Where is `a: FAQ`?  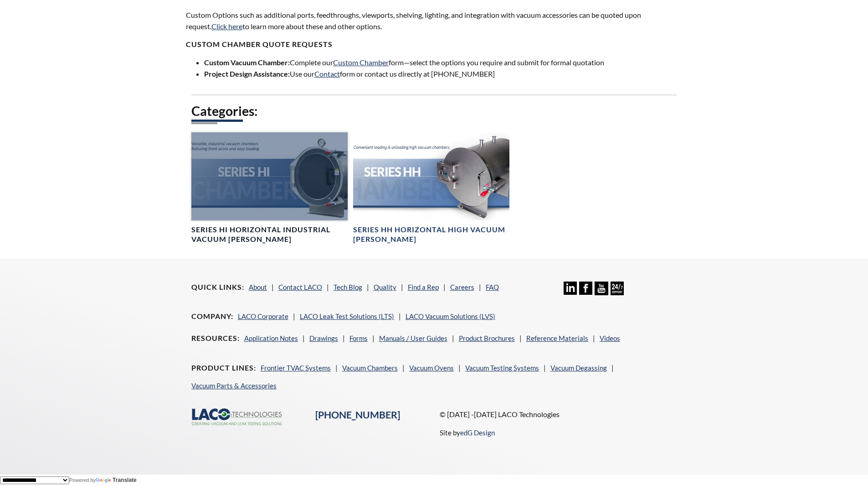 a: FAQ is located at coordinates (492, 287).